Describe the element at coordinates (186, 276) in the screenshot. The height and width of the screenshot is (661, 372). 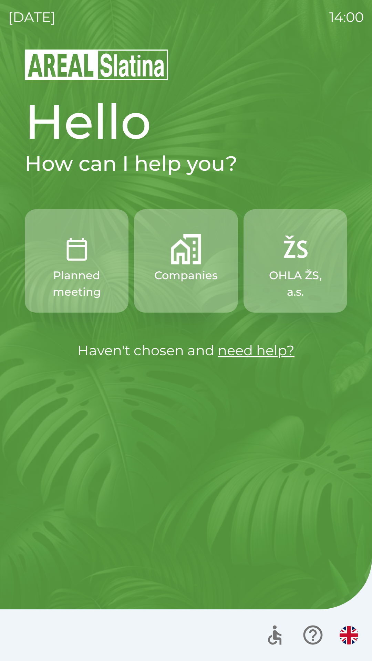
I see `p: Companies` at that location.